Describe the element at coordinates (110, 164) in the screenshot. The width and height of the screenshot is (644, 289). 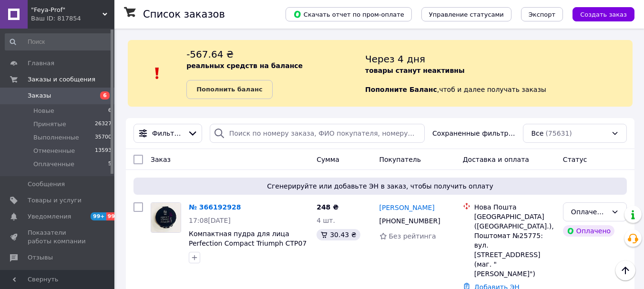
I see `span: 5` at that location.